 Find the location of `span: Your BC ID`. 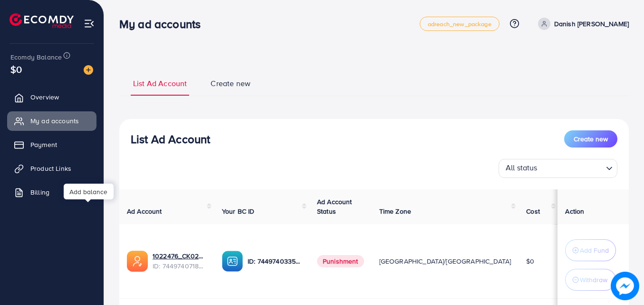

span: Your BC ID is located at coordinates (238, 211).